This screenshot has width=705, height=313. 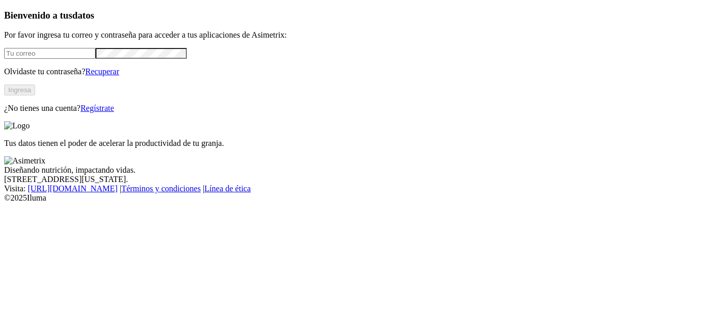 I want to click on button: Ingresa, so click(x=20, y=90).